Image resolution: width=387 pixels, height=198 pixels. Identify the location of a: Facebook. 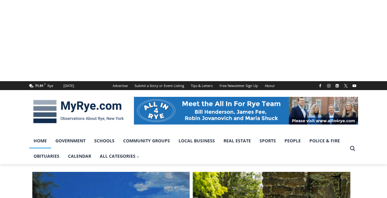
(320, 86).